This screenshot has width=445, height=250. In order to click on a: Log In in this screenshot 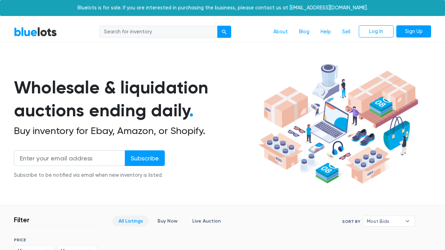, I will do `click(376, 32)`.